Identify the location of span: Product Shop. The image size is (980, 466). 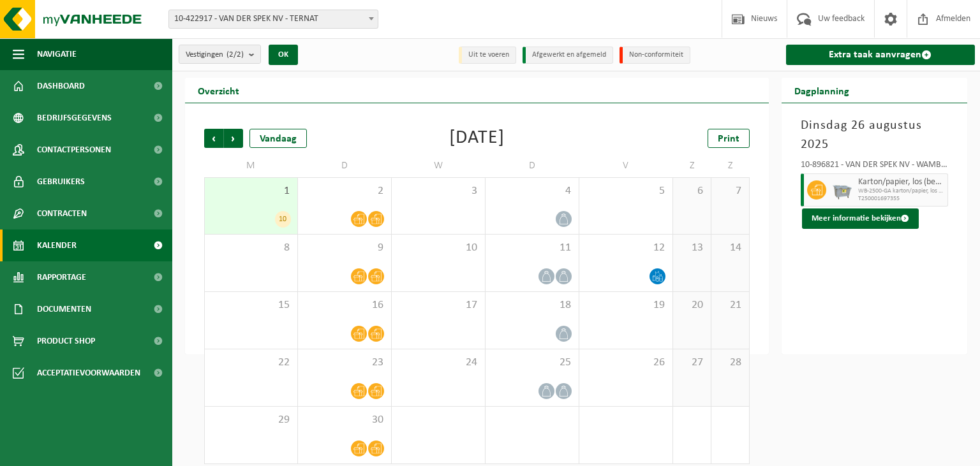
(66, 341).